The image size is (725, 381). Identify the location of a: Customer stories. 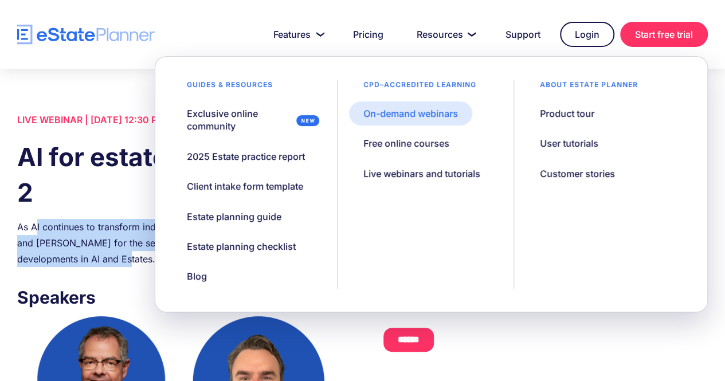
(577, 174).